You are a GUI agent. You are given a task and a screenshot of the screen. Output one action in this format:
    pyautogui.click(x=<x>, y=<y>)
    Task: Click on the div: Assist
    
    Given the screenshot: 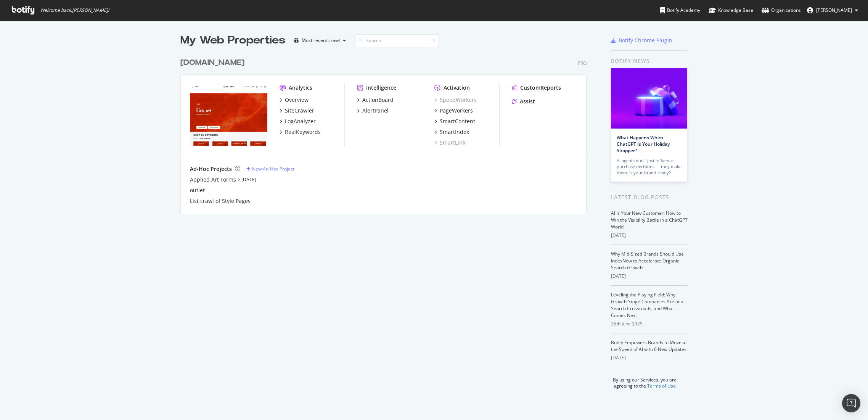 What is the action you would take?
    pyautogui.click(x=528, y=101)
    